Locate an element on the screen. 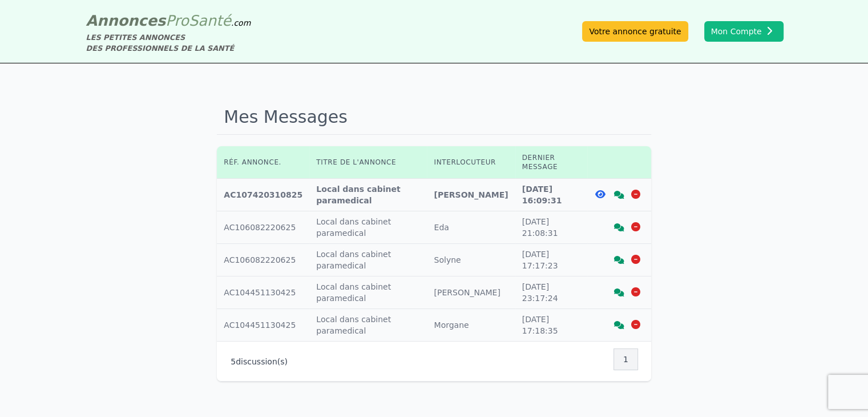 The height and width of the screenshot is (417, 868). i: Voir l'annonce is located at coordinates (600, 194).